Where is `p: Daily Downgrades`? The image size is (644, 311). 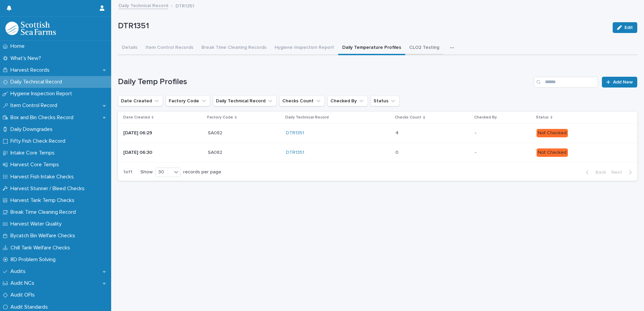
p: Daily Downgrades is located at coordinates (33, 130).